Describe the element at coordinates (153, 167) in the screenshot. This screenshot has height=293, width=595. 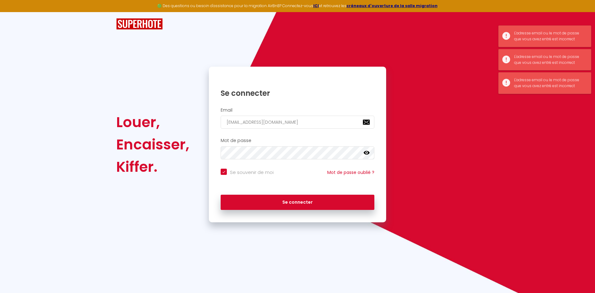
I see `div: Kiffer.` at that location.